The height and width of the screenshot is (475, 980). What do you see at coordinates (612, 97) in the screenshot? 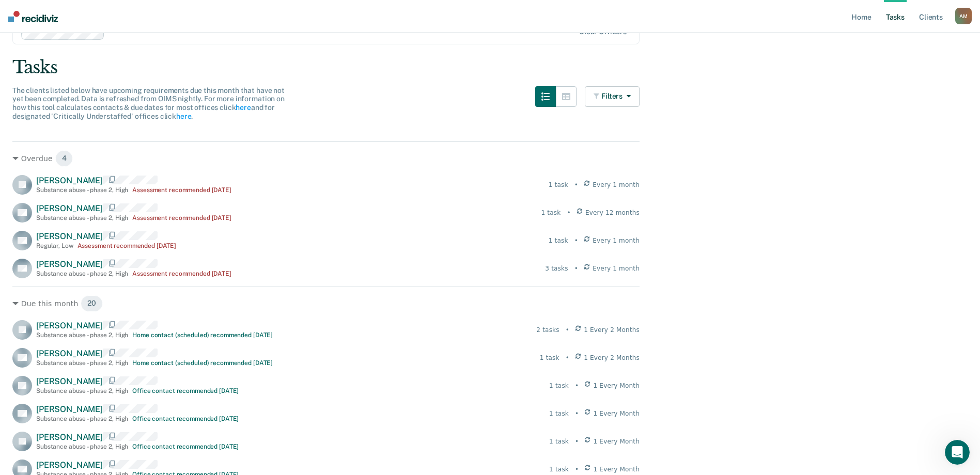
I see `button: Filters` at bounding box center [612, 97].